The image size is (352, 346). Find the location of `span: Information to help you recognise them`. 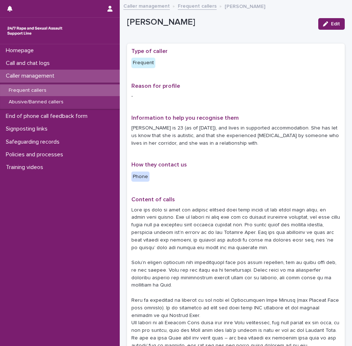

span: Information to help you recognise them is located at coordinates (185, 118).